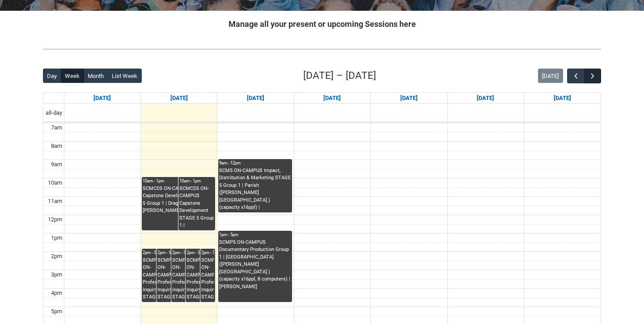 This screenshot has width=644, height=324. Describe the element at coordinates (255, 163) in the screenshot. I see `div: 9am - 12pm` at that location.